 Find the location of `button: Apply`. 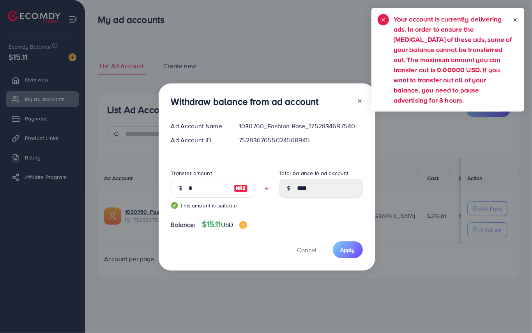

button: Apply is located at coordinates (347, 249).